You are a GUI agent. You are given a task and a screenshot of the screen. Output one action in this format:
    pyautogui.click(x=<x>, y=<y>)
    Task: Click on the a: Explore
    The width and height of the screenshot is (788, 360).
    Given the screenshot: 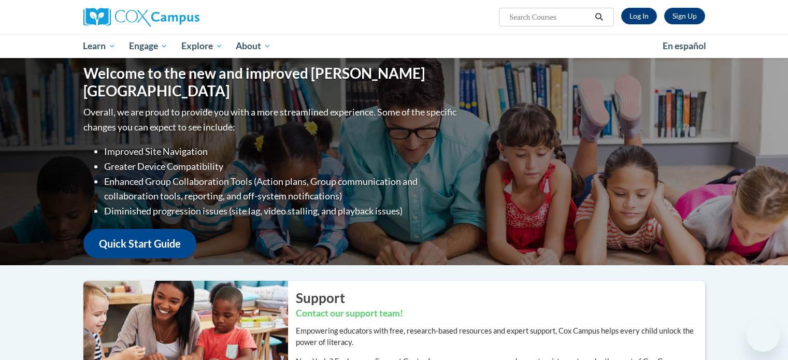 What is the action you would take?
    pyautogui.click(x=202, y=46)
    